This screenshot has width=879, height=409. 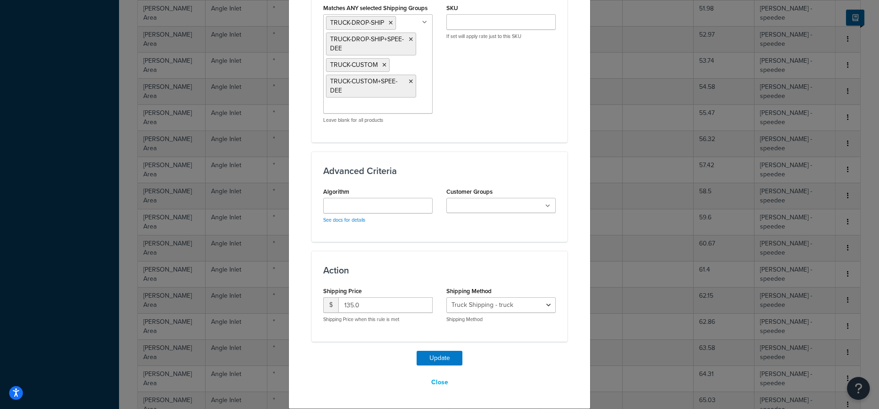 I want to click on p: Shipping Method, so click(x=501, y=319).